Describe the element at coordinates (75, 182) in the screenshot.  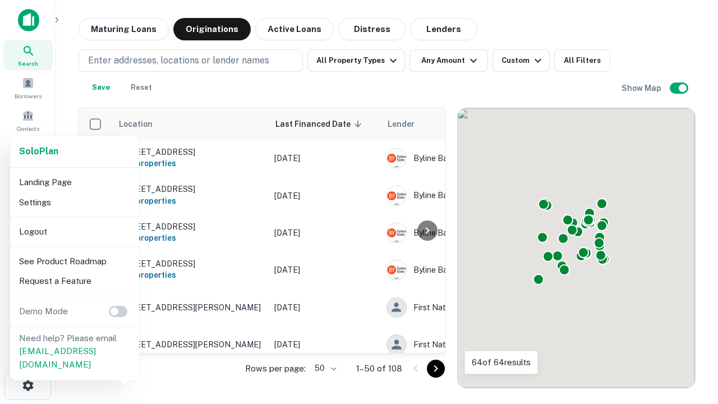
I see `li: Landing Page` at that location.